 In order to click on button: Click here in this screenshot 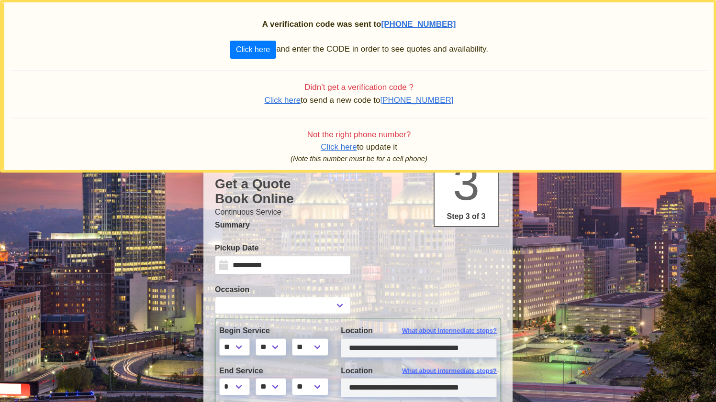, I will do `click(253, 50)`.